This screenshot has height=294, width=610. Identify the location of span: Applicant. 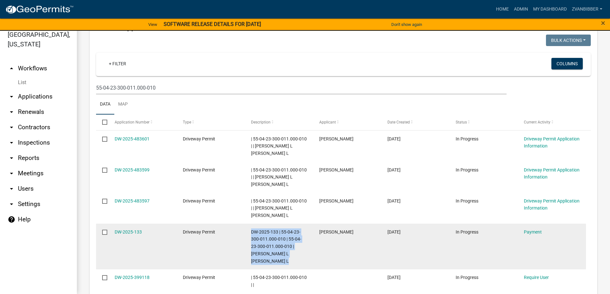
(328, 122).